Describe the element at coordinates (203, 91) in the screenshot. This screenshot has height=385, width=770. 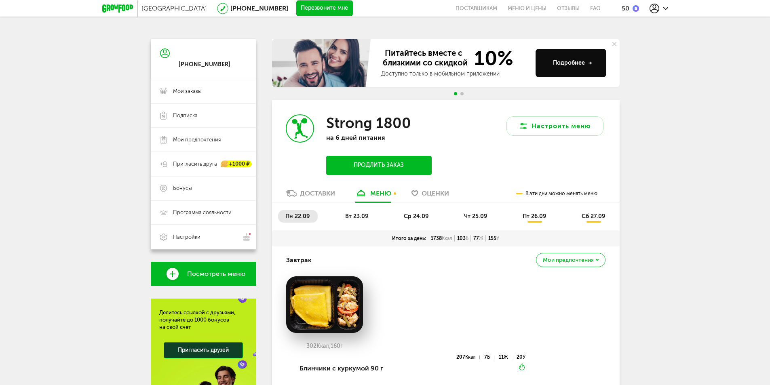
I see `a: Мои заказы` at that location.